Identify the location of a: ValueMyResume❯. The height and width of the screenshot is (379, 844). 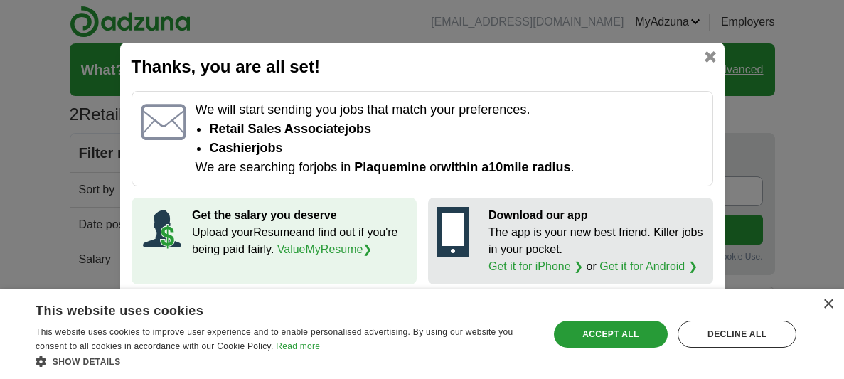
(325, 249).